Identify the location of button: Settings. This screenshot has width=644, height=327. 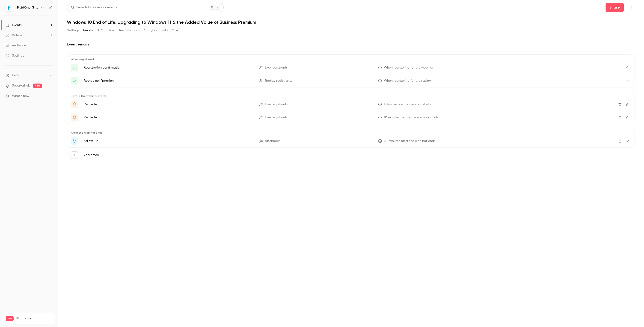
(73, 31).